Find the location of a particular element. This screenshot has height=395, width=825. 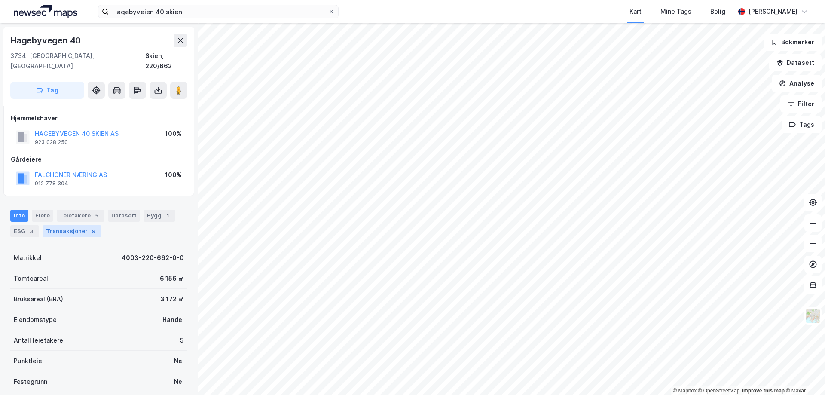

button: Filter is located at coordinates (801, 104).